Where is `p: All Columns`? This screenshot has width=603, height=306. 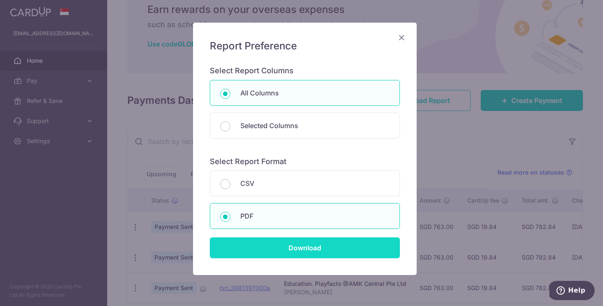 p: All Columns is located at coordinates (315, 93).